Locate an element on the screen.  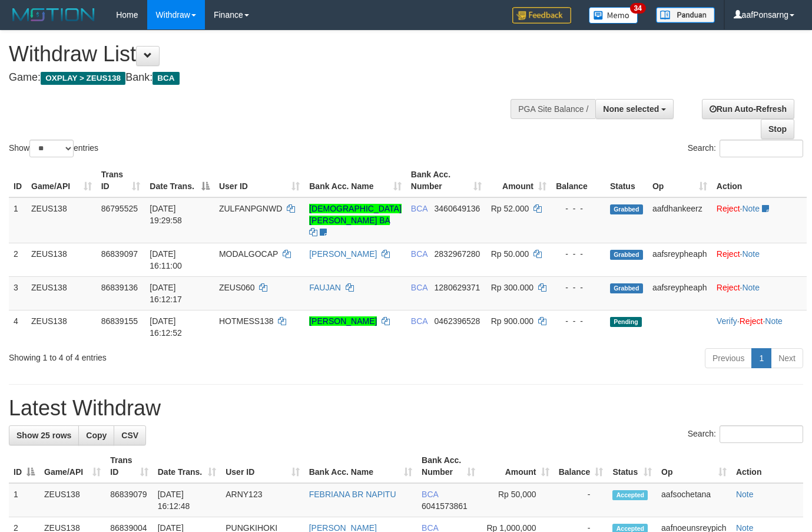
img: Button%20Memo.svg is located at coordinates (614, 16).